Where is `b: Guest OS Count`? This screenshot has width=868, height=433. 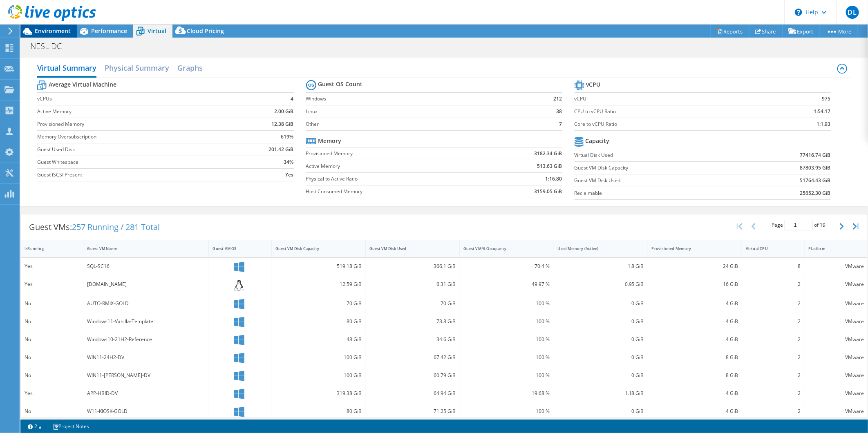
b: Guest OS Count is located at coordinates (340, 84).